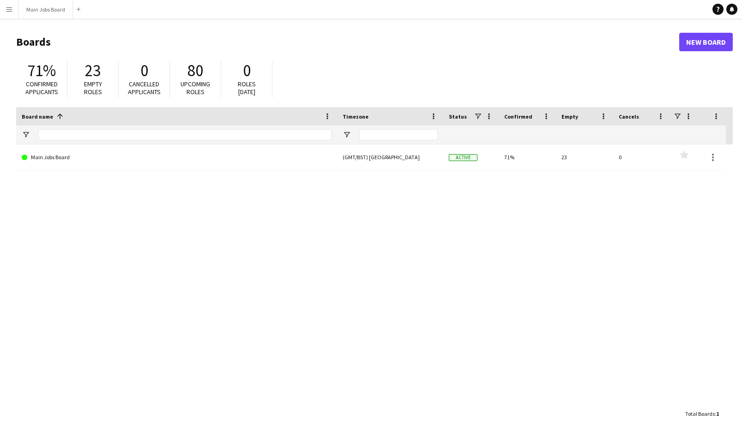  Describe the element at coordinates (46, 9) in the screenshot. I see `button: Main Jobs Board` at that location.